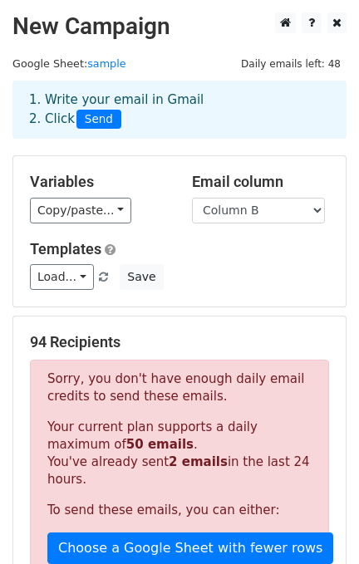 The height and width of the screenshot is (564, 359). What do you see at coordinates (180, 510) in the screenshot?
I see `p: To send these emails, you can either:` at bounding box center [180, 510].